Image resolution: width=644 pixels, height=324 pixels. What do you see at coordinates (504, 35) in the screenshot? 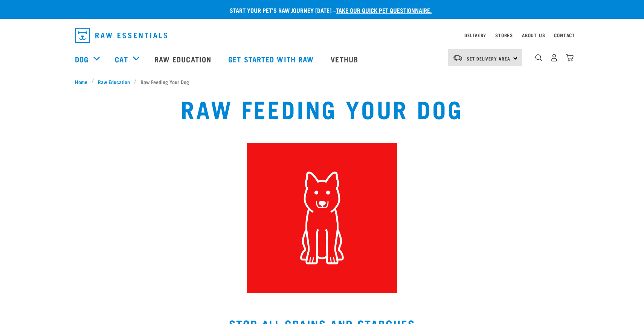
I see `a: Stores` at bounding box center [504, 35].